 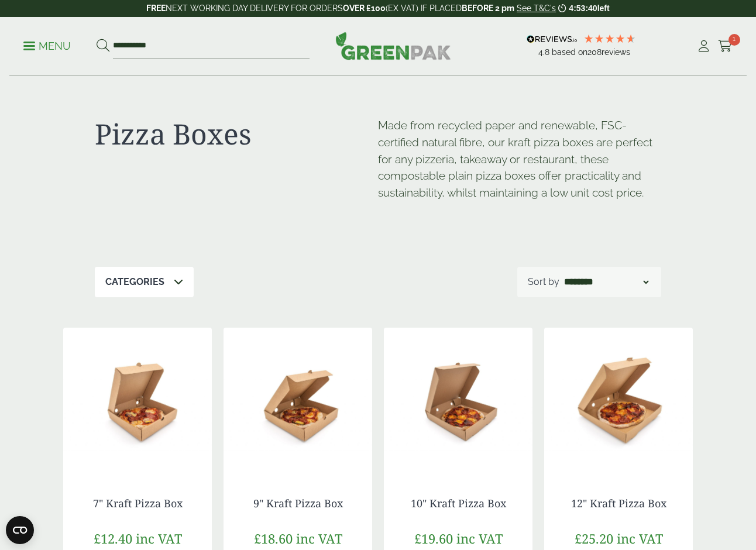 What do you see at coordinates (137, 503) in the screenshot?
I see `a: 7" Kraft Pizza Box` at bounding box center [137, 503].